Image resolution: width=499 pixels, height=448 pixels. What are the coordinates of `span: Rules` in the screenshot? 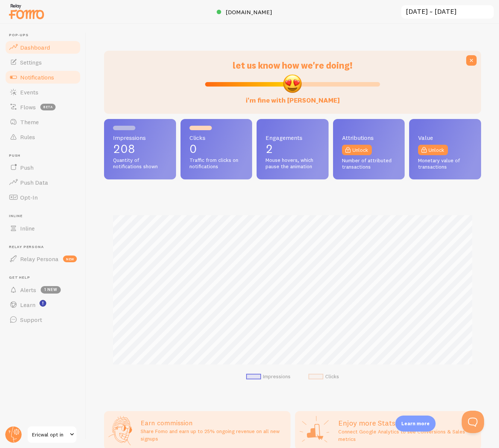 It's located at (27, 137).